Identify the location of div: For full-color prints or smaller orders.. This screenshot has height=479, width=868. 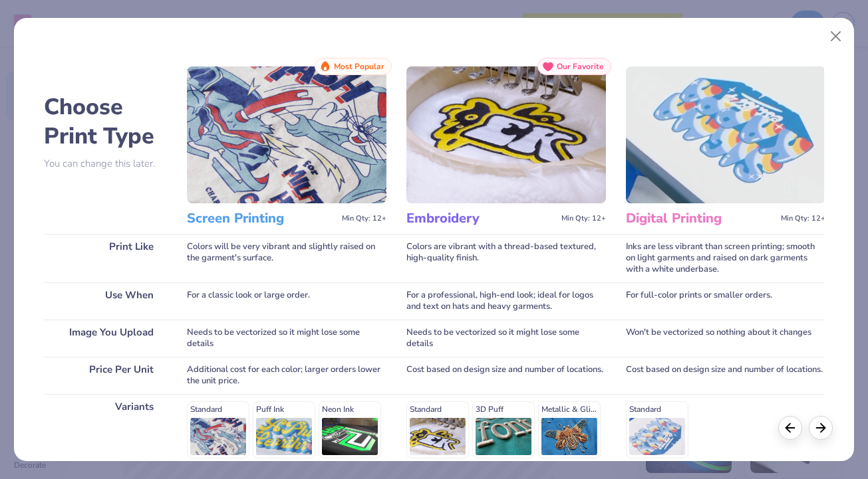
(726, 301).